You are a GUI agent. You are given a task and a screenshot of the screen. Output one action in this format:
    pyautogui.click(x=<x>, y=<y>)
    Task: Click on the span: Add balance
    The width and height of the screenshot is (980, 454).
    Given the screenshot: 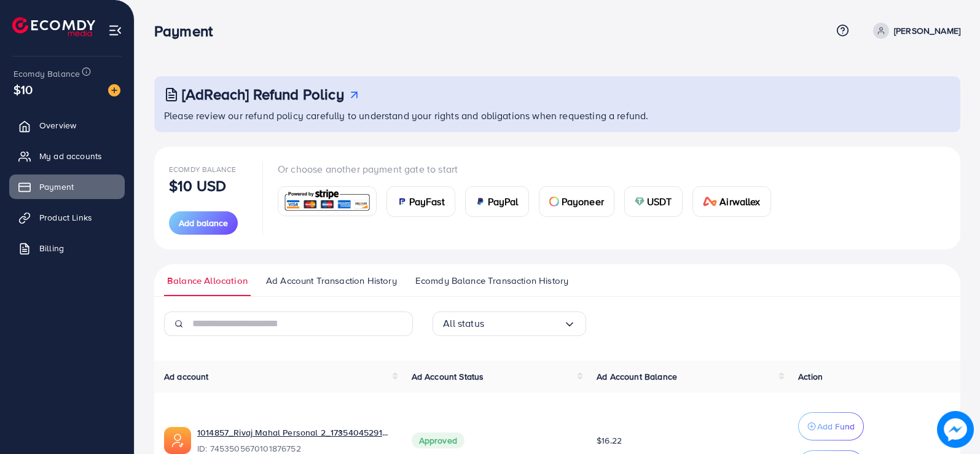 What is the action you would take?
    pyautogui.click(x=203, y=223)
    